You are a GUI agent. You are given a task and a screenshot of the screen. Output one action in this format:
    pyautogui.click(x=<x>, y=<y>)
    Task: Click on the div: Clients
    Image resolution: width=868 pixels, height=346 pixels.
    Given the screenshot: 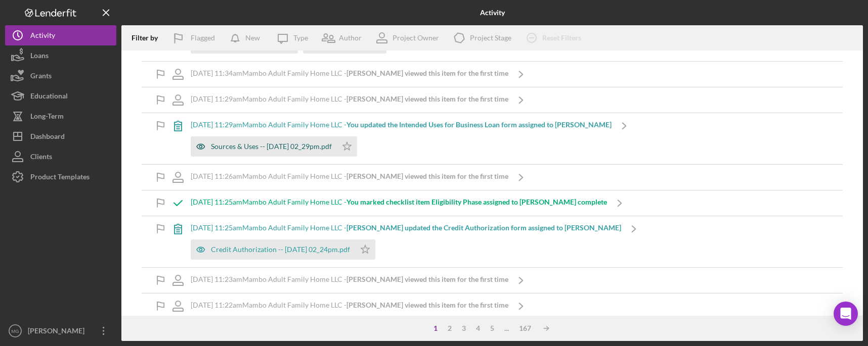 What is the action you would take?
    pyautogui.click(x=41, y=158)
    